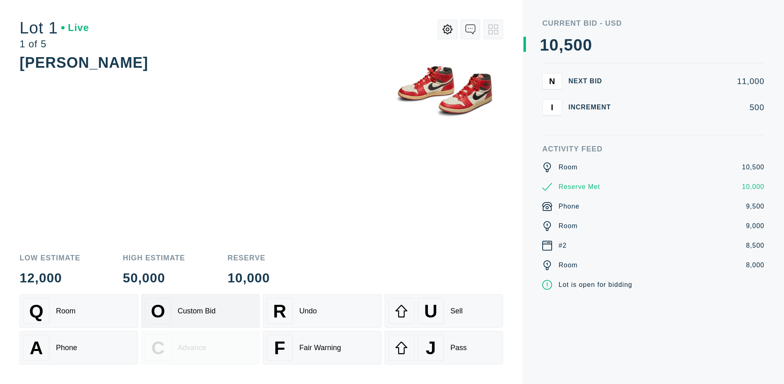 The image size is (784, 384). I want to click on div: Low Estimate, so click(50, 258).